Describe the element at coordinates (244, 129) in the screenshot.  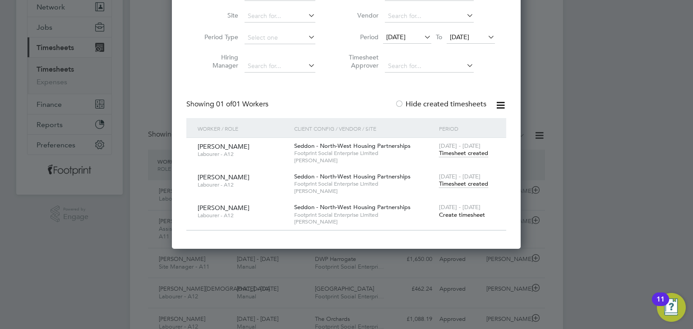
I see `div: Worker / Role` at that location.